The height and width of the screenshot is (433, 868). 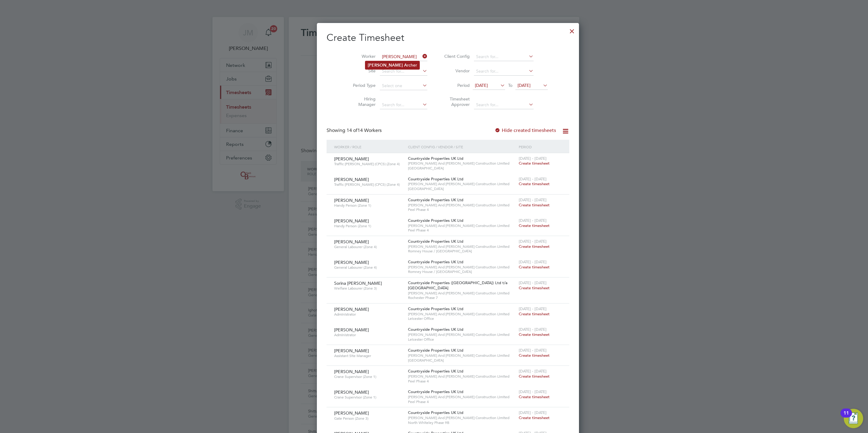 I want to click on label: Hiring Manager, so click(x=362, y=102).